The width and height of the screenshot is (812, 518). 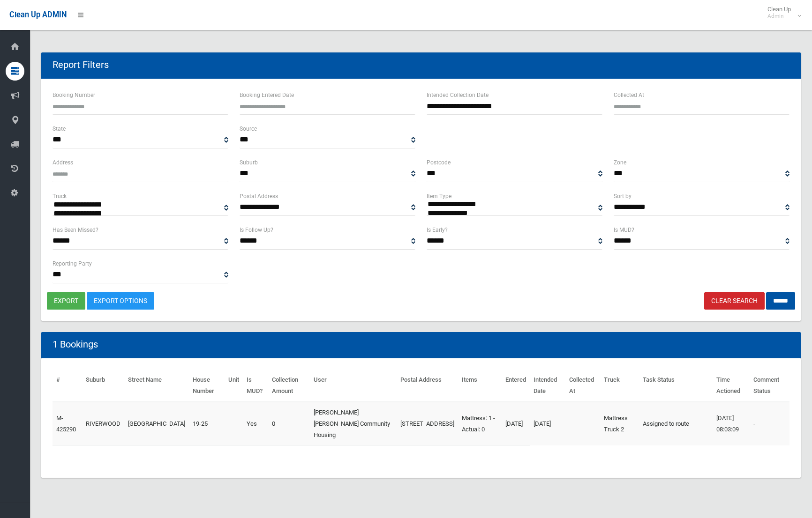 I want to click on th: Is MUD?, so click(x=255, y=386).